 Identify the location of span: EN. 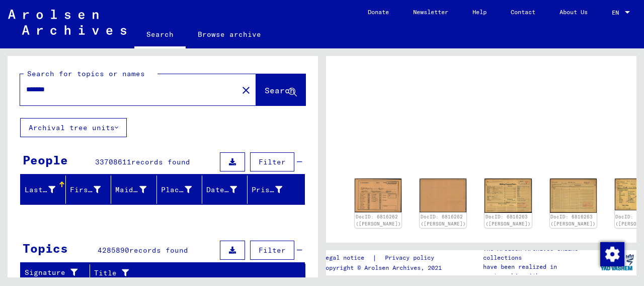
(618, 12).